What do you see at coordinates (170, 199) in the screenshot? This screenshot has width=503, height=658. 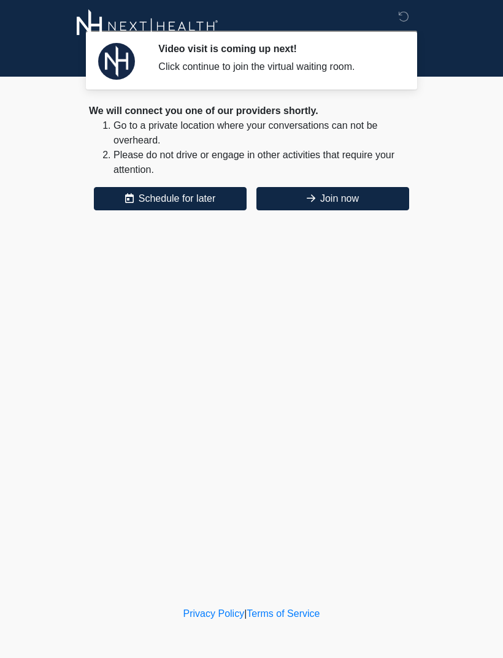 I see `button: Schedule for later` at bounding box center [170, 199].